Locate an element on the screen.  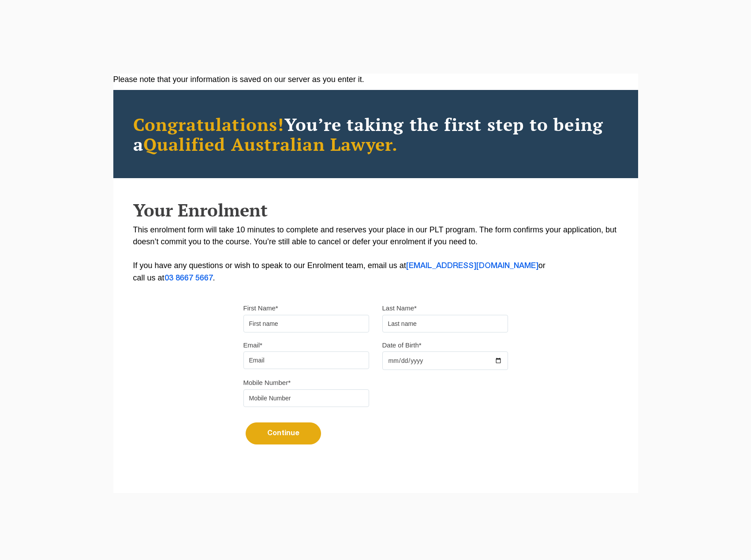
label: First Name* is located at coordinates (261, 308).